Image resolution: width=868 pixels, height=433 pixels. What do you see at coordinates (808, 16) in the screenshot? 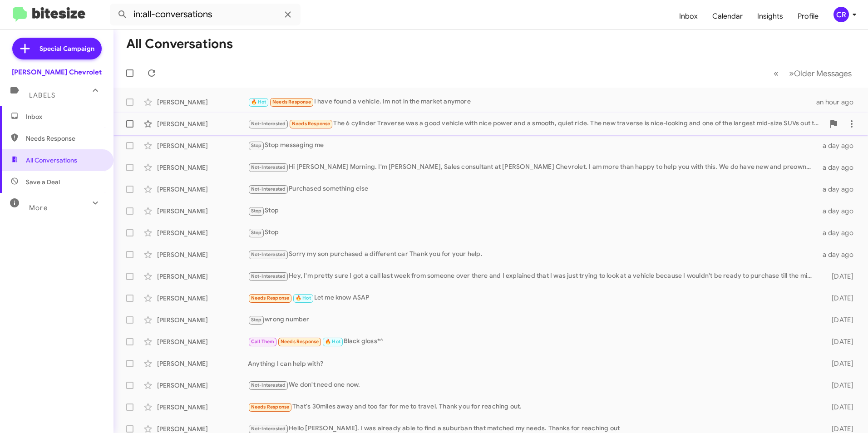
I see `span: Profile` at bounding box center [808, 16].